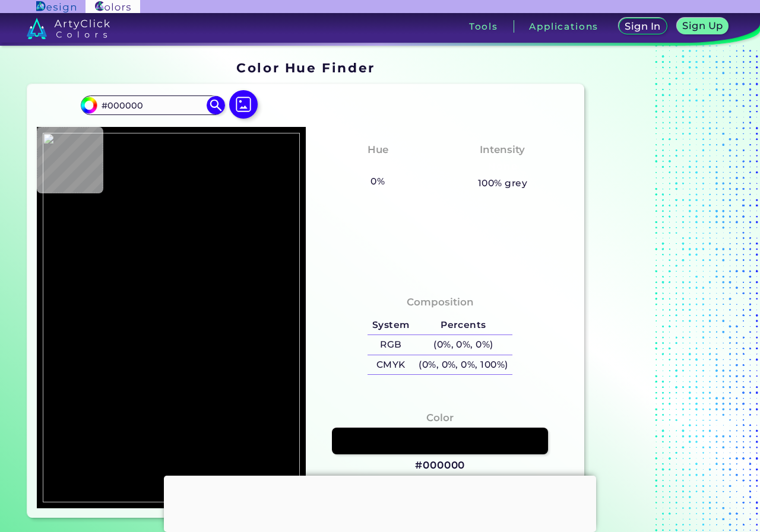 This screenshot has height=532, width=760. Describe the element at coordinates (463, 365) in the screenshot. I see `h5: (0%, 0%, 0%, 100%)` at that location.